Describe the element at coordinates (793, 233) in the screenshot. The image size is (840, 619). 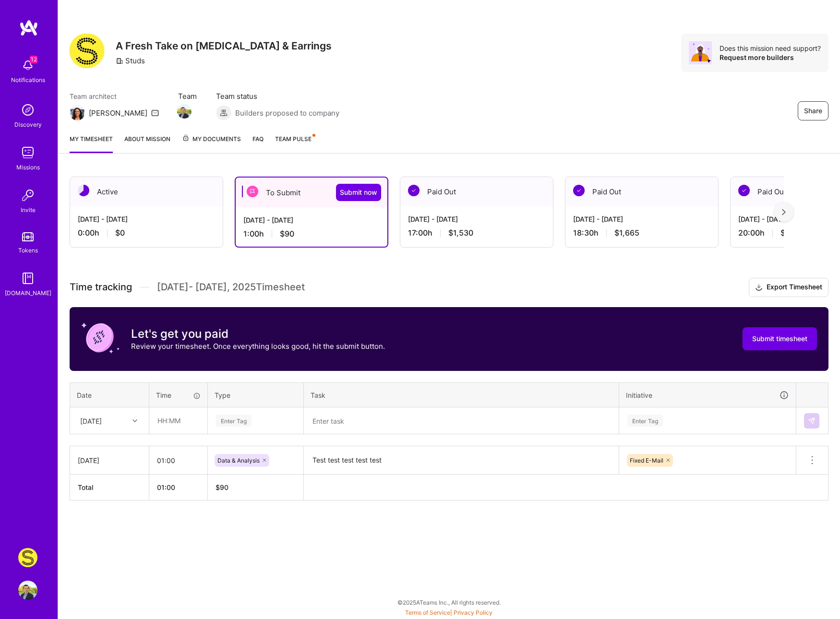
I see `span: $1,800` at that location.